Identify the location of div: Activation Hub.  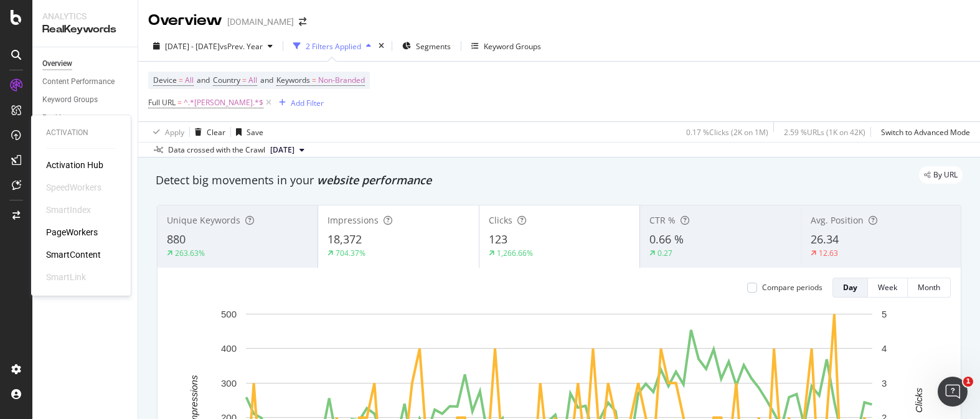
(75, 165).